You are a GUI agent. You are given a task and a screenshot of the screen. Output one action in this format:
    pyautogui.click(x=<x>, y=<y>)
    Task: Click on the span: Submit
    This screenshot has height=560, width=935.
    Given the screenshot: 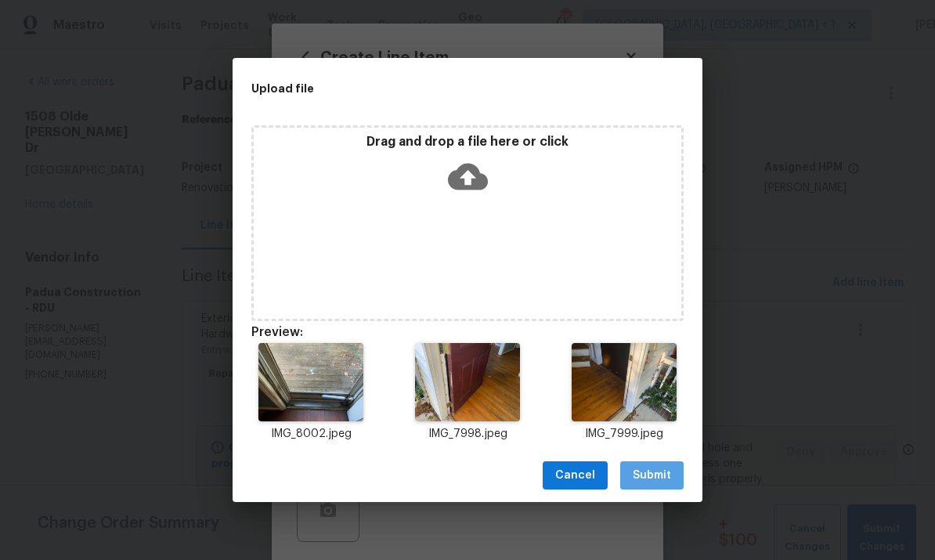 What is the action you would take?
    pyautogui.click(x=652, y=475)
    